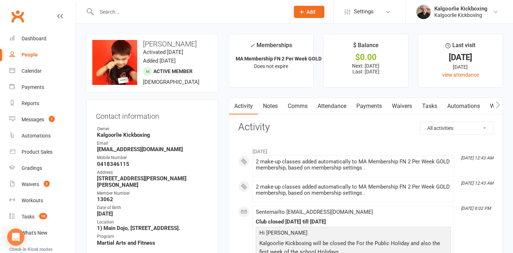  Describe the element at coordinates (42, 119) in the screenshot. I see `a: Messages 1` at that location.